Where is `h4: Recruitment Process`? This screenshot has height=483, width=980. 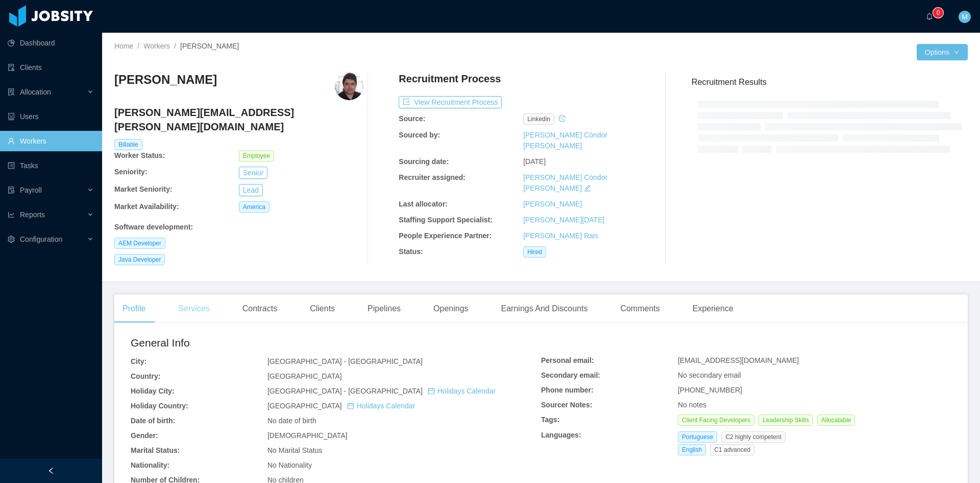
h4: Recruitment Process is located at coordinates (450, 79).